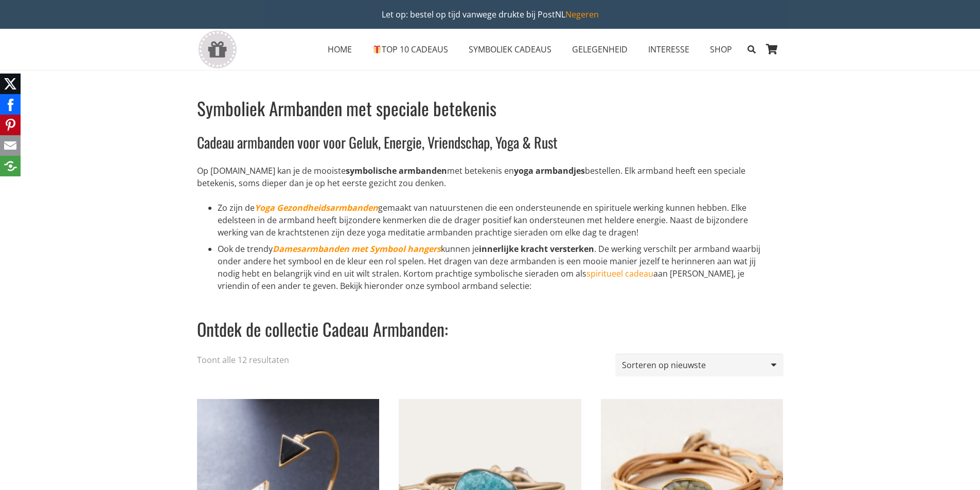  I want to click on a: GELEGENHEIDGELEGENHEID Menu, so click(600, 50).